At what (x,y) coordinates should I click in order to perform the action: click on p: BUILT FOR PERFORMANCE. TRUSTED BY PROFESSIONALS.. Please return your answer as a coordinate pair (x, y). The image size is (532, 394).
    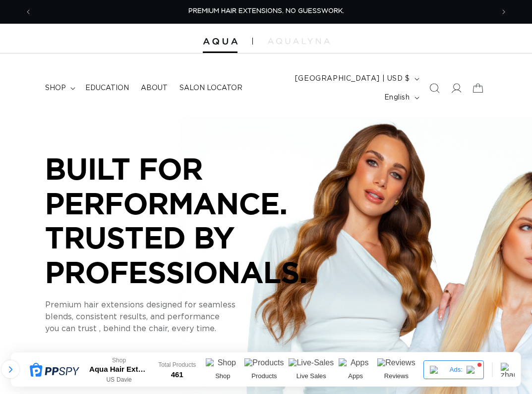
    Looking at the image, I should click on (194, 220).